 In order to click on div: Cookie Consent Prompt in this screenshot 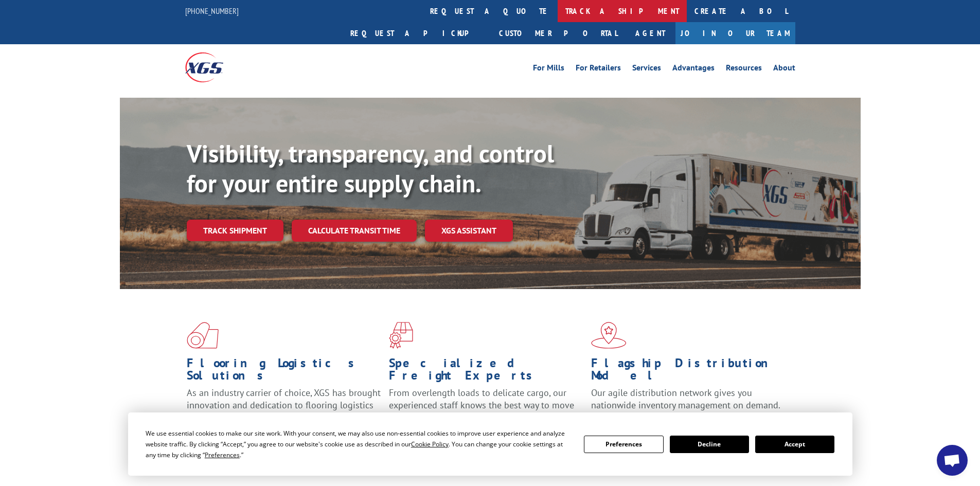, I will do `click(490, 444)`.